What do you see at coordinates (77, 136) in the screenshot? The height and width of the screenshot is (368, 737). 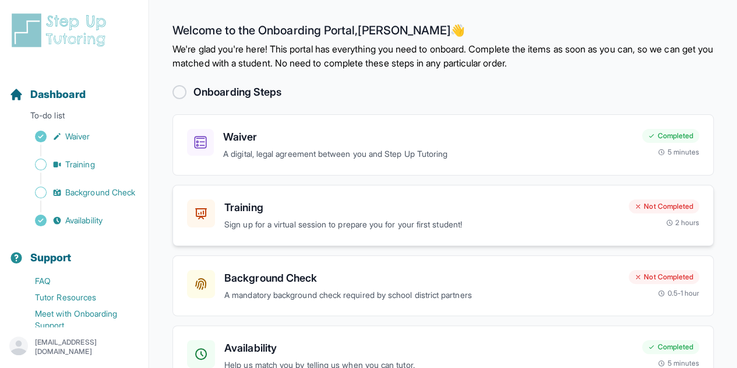 I see `span: Waiver` at bounding box center [77, 136].